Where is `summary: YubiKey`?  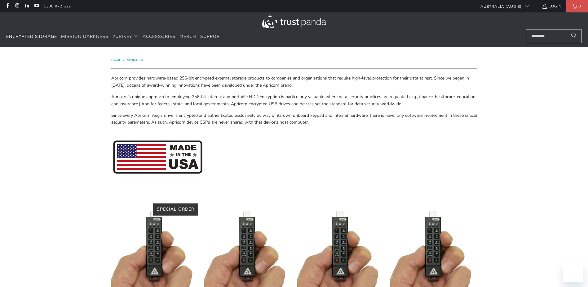
summary: YubiKey is located at coordinates (126, 37).